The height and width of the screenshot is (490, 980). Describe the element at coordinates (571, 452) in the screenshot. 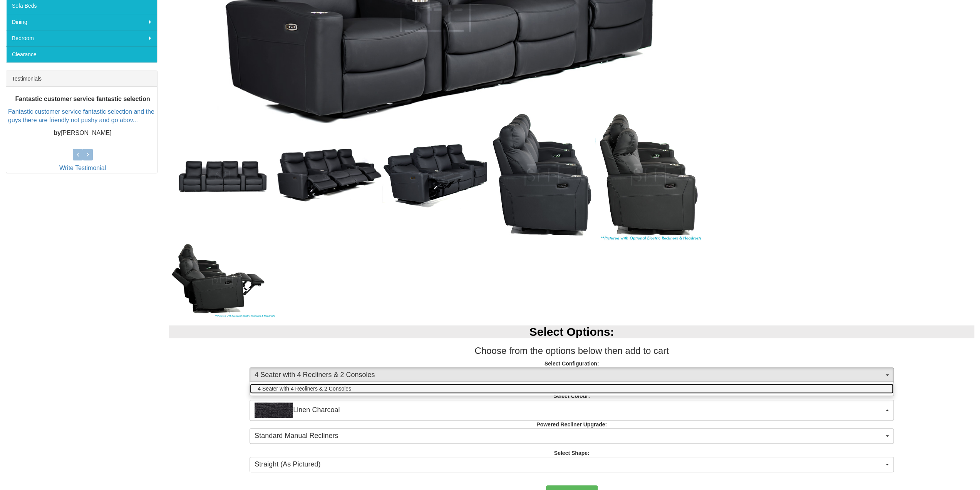

I see `strong: Select Shape:` at that location.